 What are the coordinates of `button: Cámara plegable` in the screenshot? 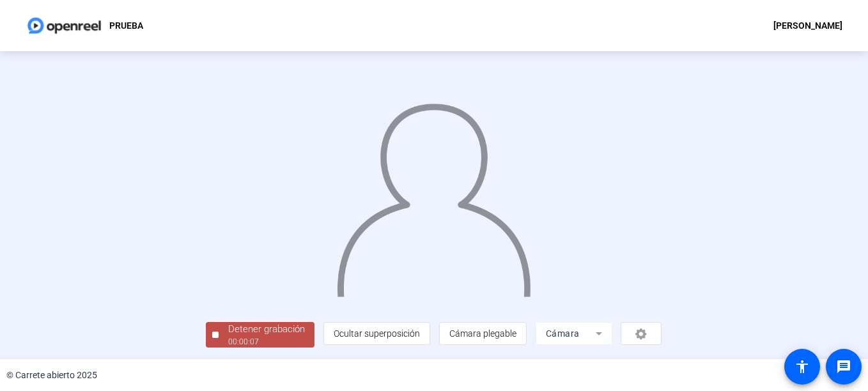 It's located at (482, 333).